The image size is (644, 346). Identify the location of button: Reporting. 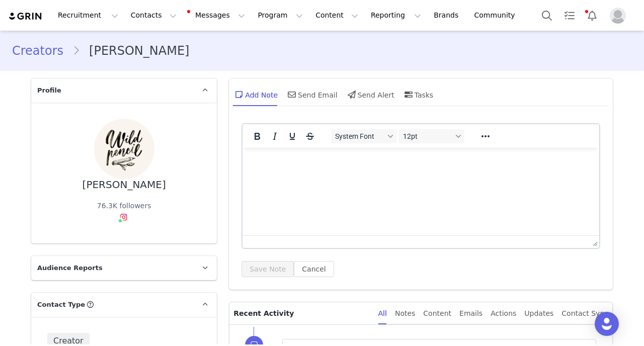
(396, 15).